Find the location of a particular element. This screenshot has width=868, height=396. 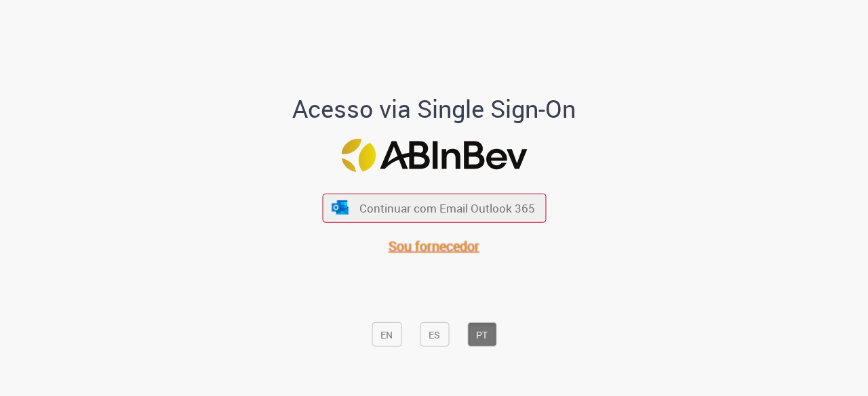

img: Logotipo da ABInBev is located at coordinates (434, 155).